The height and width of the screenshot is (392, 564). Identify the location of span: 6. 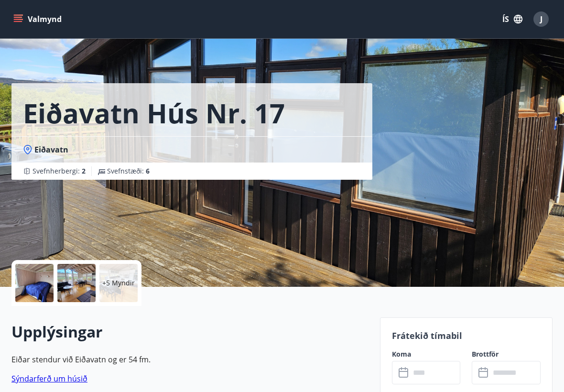
(147, 171).